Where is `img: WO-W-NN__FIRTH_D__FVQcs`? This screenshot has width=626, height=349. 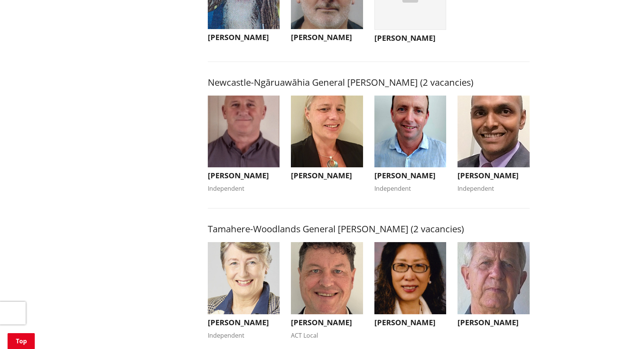 img: WO-W-NN__FIRTH_D__FVQcs is located at coordinates (327, 131).